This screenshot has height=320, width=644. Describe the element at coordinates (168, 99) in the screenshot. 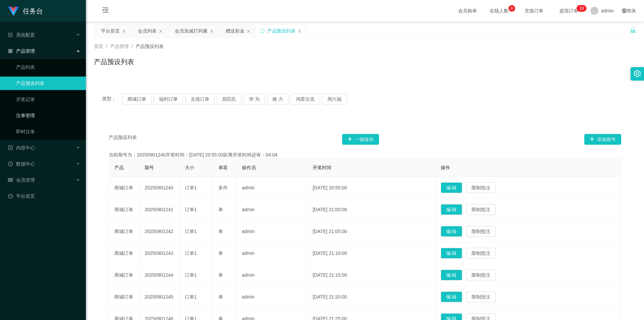

I see `button: 福利订单` at that location.